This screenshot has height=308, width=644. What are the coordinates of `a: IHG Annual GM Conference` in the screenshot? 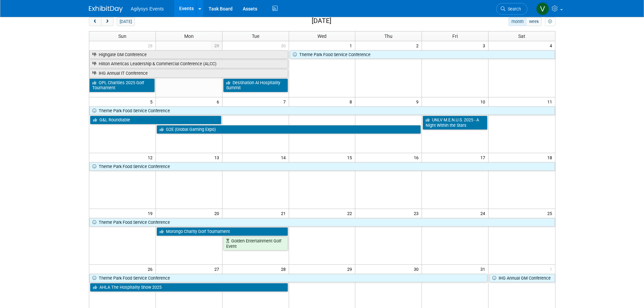 It's located at (522, 278).